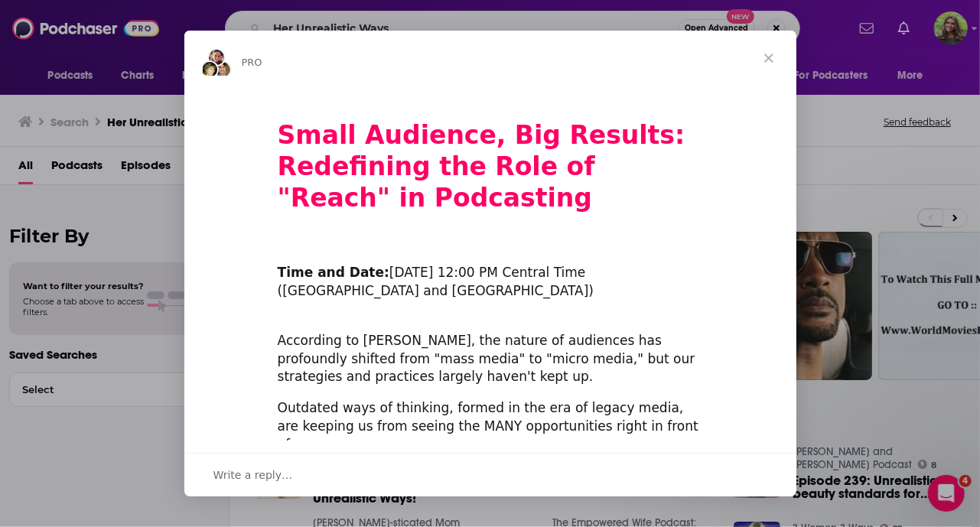 The height and width of the screenshot is (527, 980). I want to click on span: PRO, so click(252, 62).